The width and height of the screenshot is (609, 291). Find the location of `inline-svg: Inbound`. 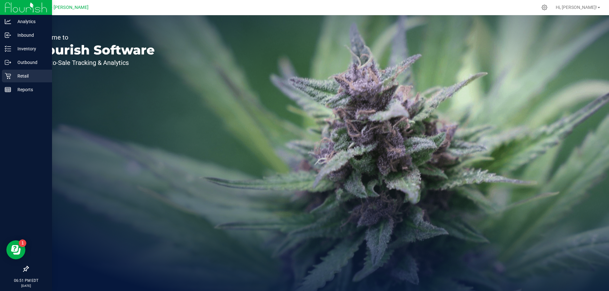

inline-svg: Inbound is located at coordinates (8, 35).